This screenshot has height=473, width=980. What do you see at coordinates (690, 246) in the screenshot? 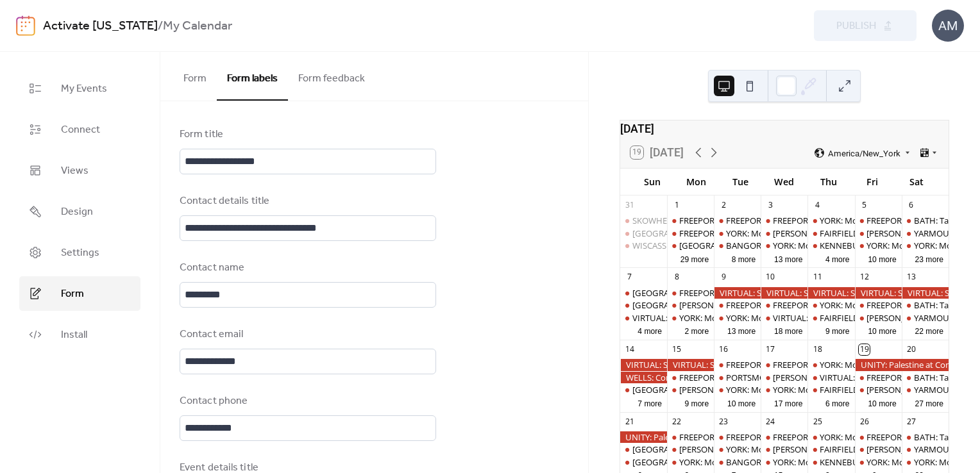
I see `div: LISBON FALLS: Labor Day Rally` at bounding box center [690, 246].